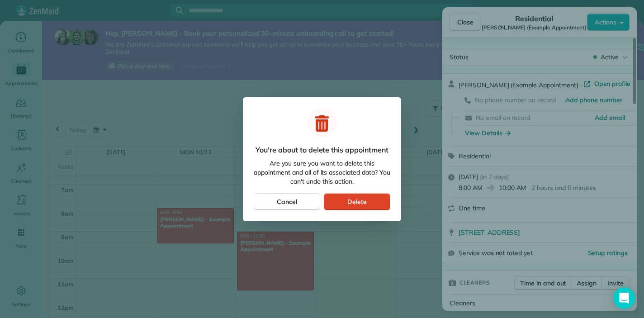 The image size is (644, 318). Describe the element at coordinates (322, 173) in the screenshot. I see `span: Are you sure you want to delete this appointment and all of its associated data? You can't undo t...` at that location.